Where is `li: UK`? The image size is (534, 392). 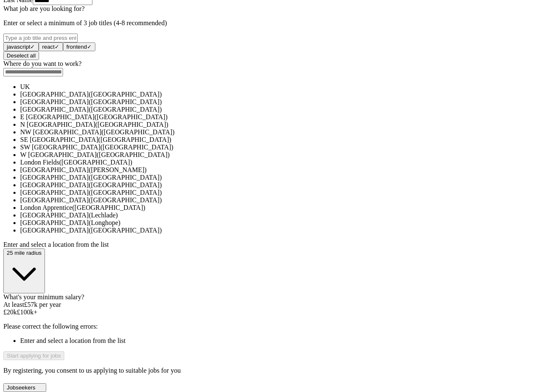
li: UK is located at coordinates (275, 86).